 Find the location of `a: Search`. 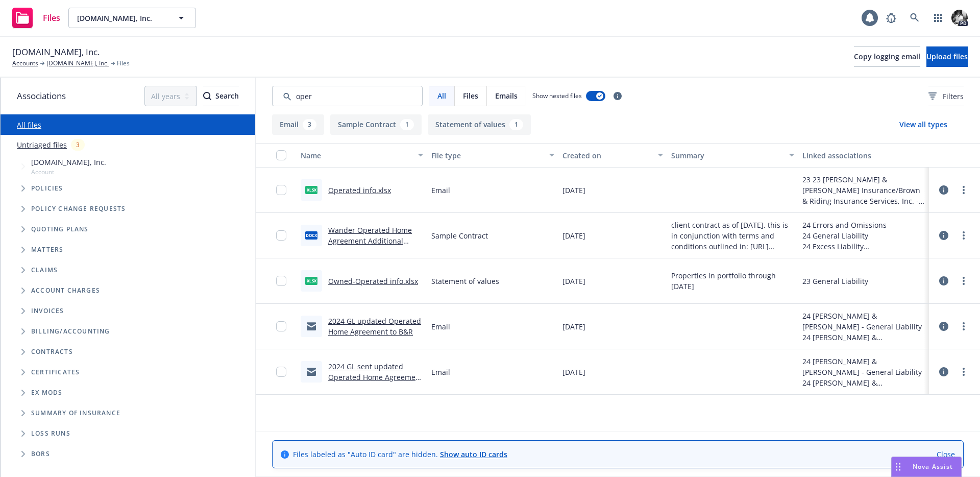

a: Search is located at coordinates (915, 18).